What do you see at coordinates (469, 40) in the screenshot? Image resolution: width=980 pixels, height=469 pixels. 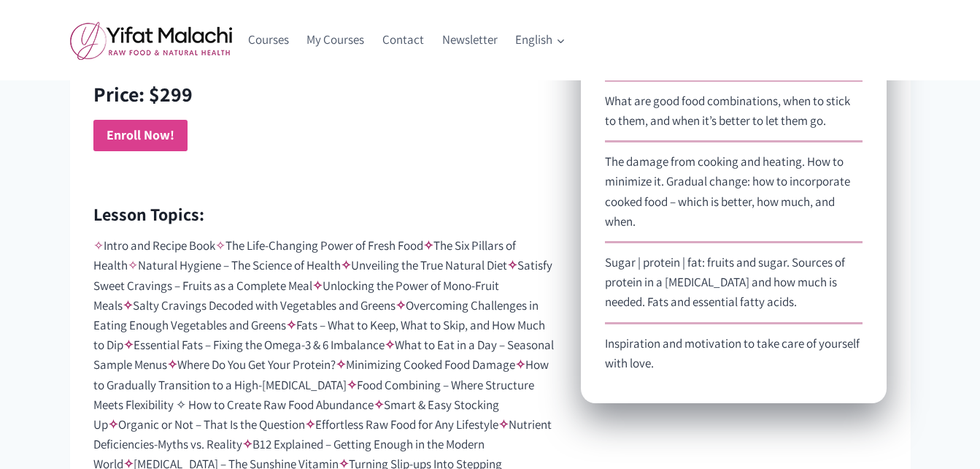 I see `a: Newsletter` at bounding box center [469, 40].